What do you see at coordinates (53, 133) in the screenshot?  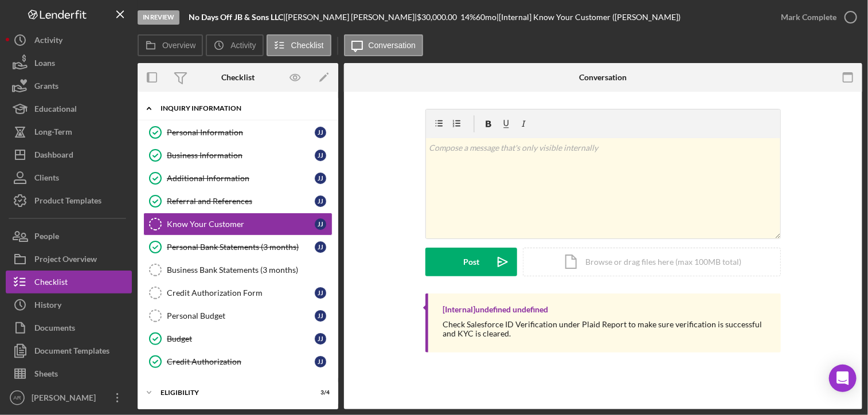 I see `div: Long-Term` at bounding box center [53, 133].